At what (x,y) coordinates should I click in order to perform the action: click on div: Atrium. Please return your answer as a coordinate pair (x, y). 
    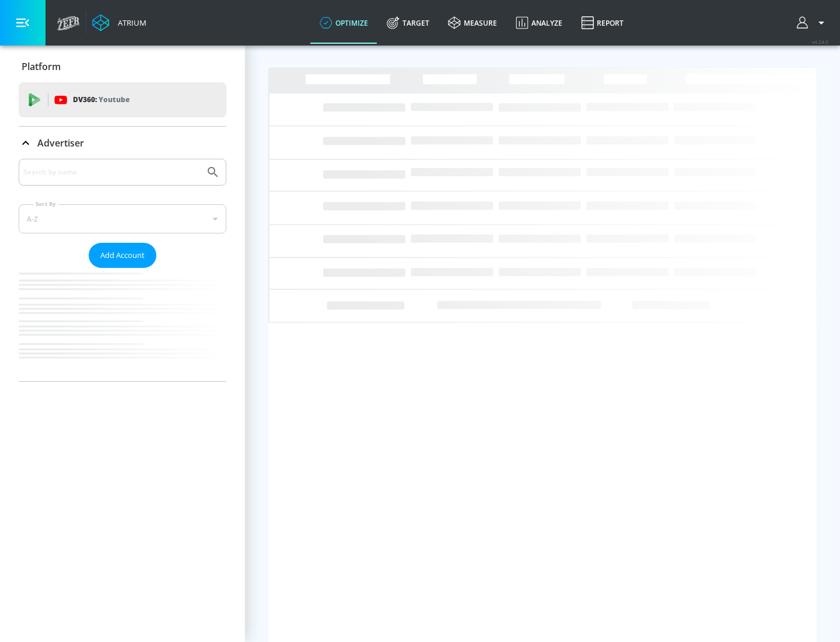
    Looking at the image, I should click on (129, 22).